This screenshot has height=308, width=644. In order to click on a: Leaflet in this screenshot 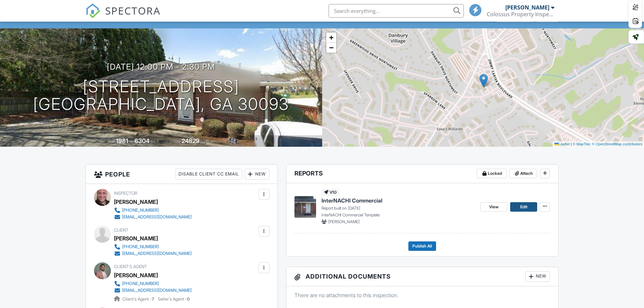, I will do `click(562, 144)`.